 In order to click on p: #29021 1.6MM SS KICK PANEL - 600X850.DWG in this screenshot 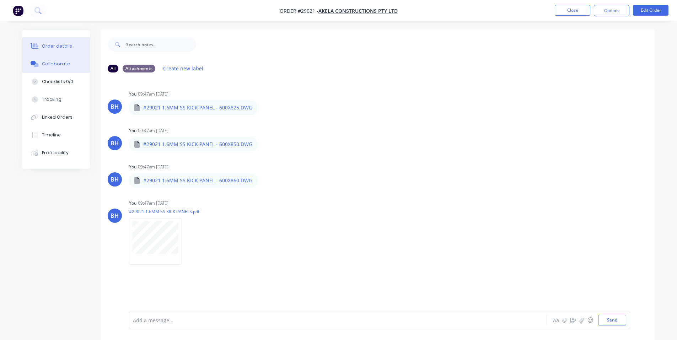, I will do `click(198, 144)`.